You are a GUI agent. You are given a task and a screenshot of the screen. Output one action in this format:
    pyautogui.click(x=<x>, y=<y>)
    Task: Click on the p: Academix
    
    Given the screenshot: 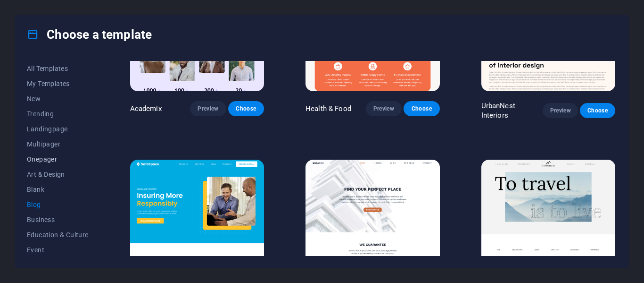 What is the action you would take?
    pyautogui.click(x=146, y=109)
    